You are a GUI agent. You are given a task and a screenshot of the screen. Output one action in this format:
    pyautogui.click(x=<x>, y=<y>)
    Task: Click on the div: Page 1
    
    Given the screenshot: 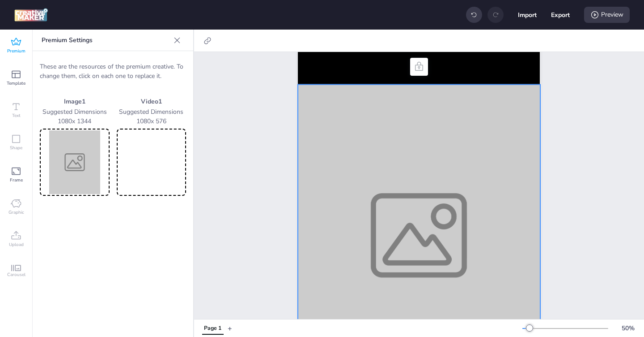 What is the action you would take?
    pyautogui.click(x=213, y=328)
    